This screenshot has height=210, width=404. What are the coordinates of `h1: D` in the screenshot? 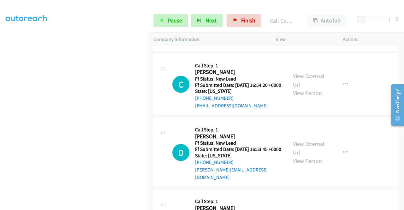 It's located at (181, 152).